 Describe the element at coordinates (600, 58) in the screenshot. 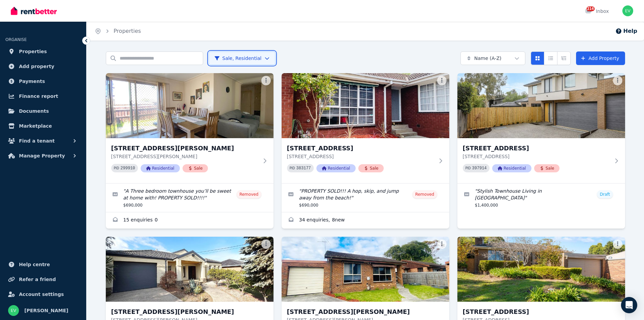

I see `a: Add Property` at that location.